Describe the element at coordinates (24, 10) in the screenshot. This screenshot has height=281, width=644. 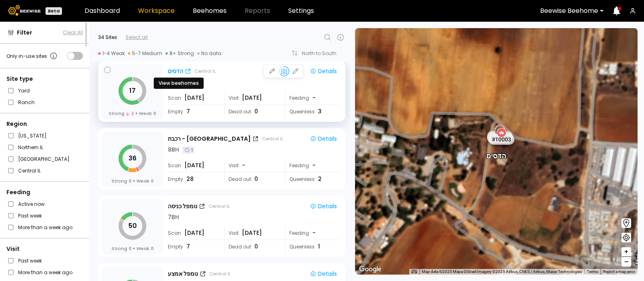
I see `img: Beewise logo` at that location.